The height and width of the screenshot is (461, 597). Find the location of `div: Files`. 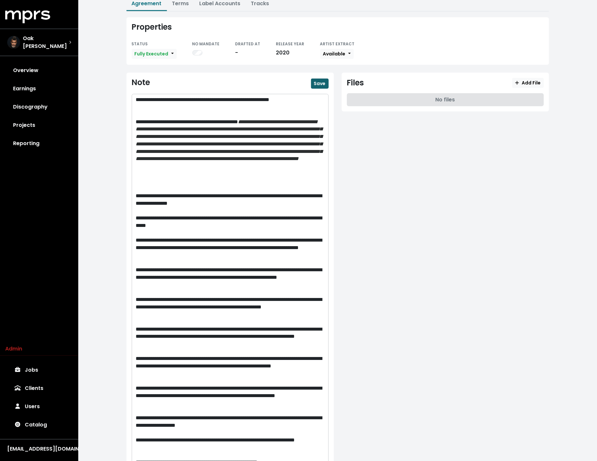

div: Files is located at coordinates (356, 83).